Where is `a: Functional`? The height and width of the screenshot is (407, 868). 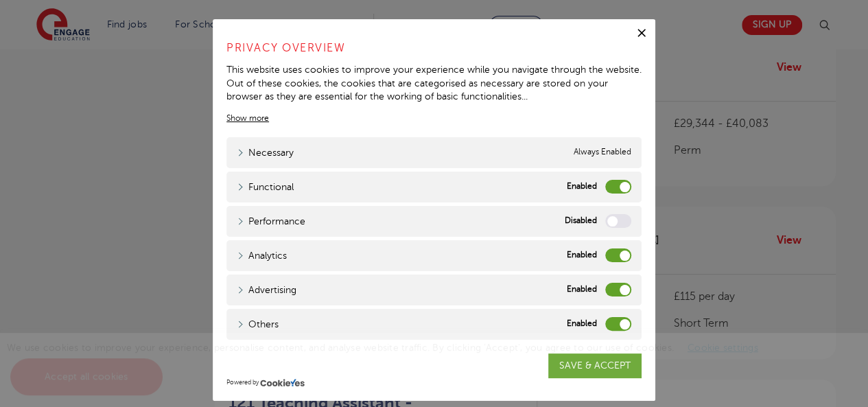
a: Functional is located at coordinates (265, 187).